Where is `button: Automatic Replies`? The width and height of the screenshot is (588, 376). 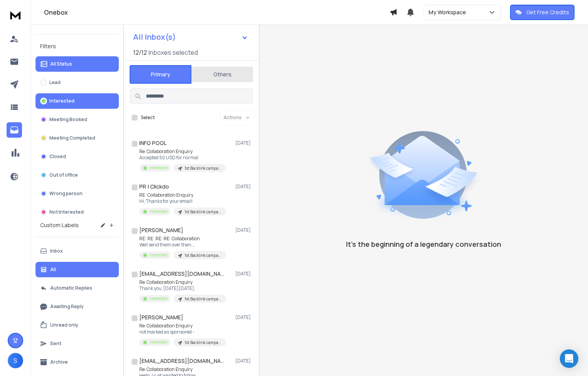 button: Automatic Replies is located at coordinates (77, 288).